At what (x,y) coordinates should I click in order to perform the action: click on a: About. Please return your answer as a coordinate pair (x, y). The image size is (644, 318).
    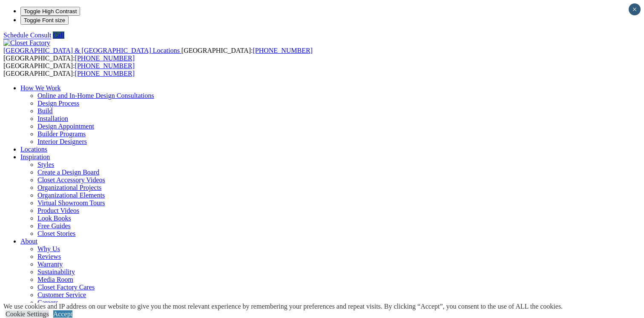
    Looking at the image, I should click on (29, 241).